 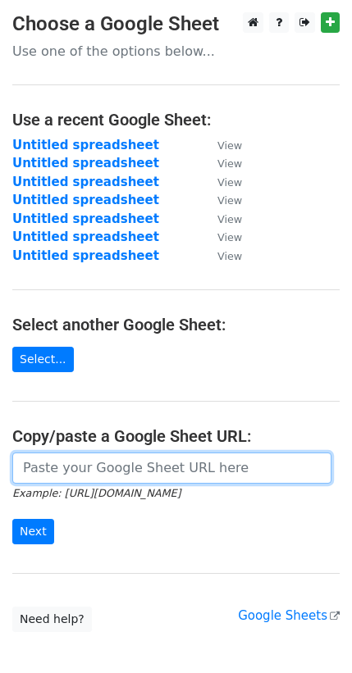 I want to click on div: Chat Widget, so click(x=311, y=634).